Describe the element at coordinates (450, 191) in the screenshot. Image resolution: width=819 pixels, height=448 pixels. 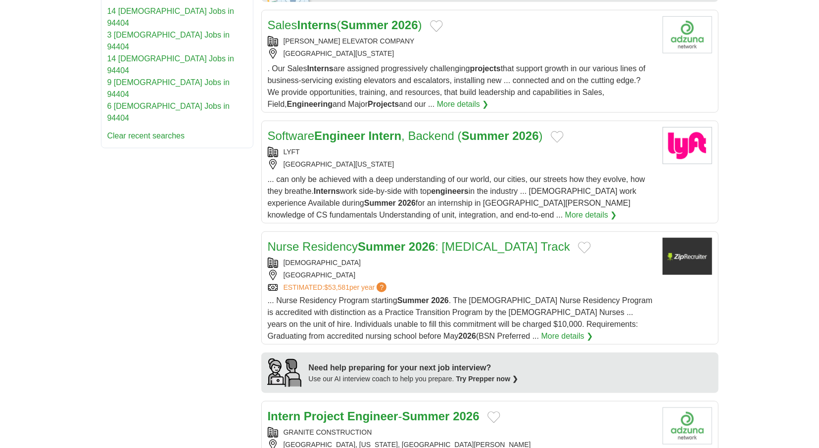
I see `strong: engineers` at that location.